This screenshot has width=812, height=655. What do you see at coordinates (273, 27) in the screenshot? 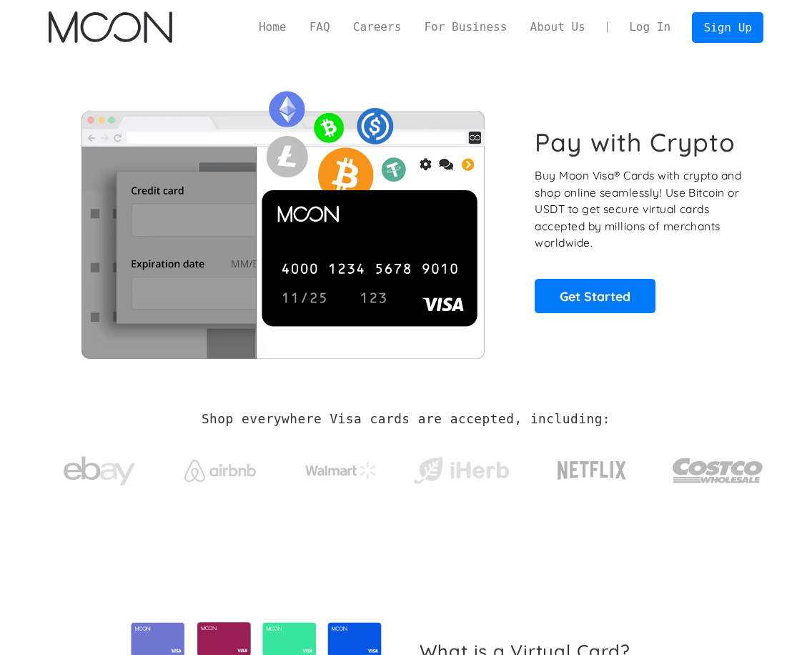
I see `a: Home` at bounding box center [273, 27].